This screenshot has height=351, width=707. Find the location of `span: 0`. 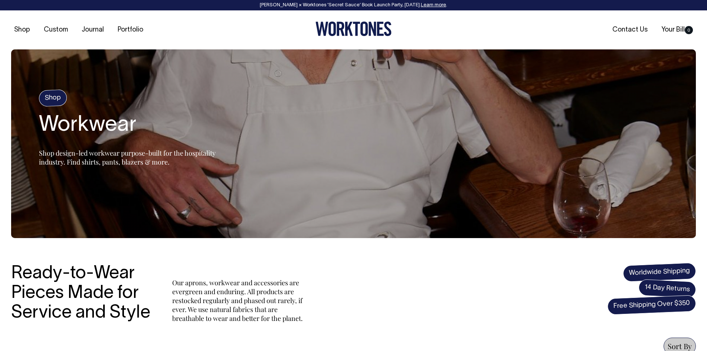

span: 0 is located at coordinates (689, 30).